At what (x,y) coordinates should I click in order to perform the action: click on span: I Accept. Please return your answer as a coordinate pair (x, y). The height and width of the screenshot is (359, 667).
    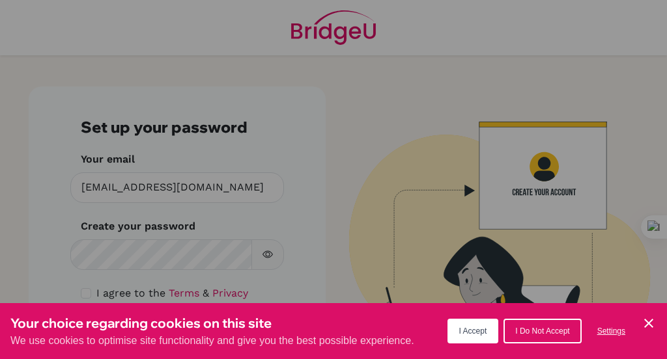
    Looking at the image, I should click on (473, 331).